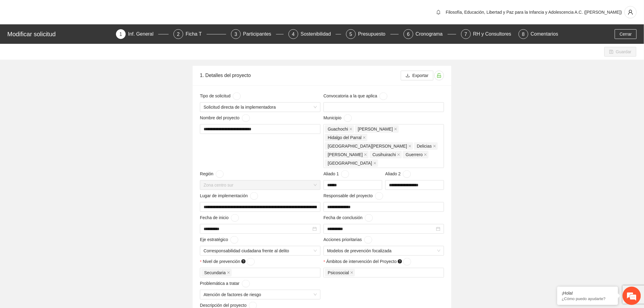 The image size is (644, 308). What do you see at coordinates (631, 12) in the screenshot?
I see `span: user` at bounding box center [631, 12].